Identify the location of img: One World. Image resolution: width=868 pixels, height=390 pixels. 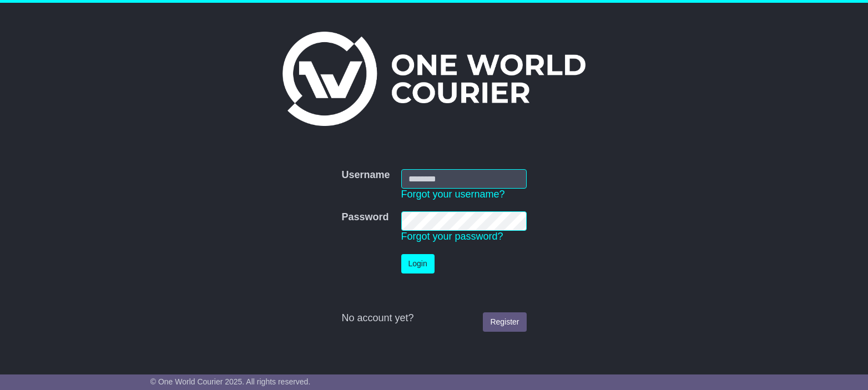
(434, 79).